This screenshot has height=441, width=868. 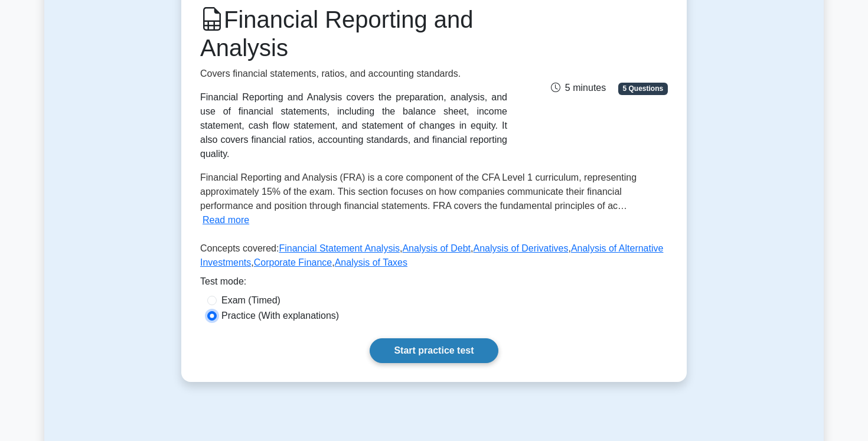 I want to click on a: Financial Statement Analysis, so click(x=339, y=248).